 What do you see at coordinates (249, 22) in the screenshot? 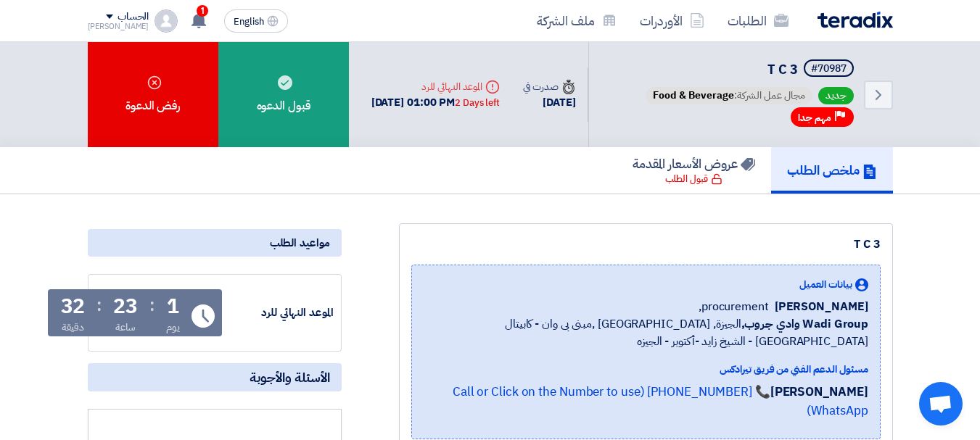
I see `span: English` at bounding box center [249, 22].